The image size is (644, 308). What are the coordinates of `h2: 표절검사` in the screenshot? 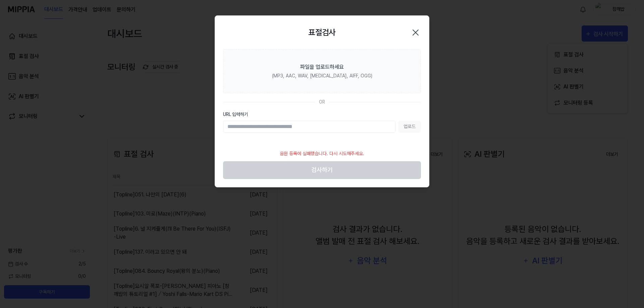 It's located at (322, 32).